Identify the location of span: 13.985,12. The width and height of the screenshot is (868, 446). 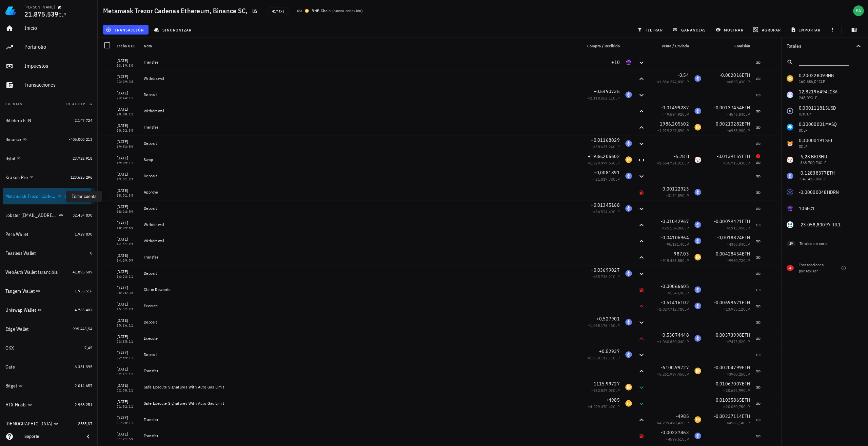
(734, 309).